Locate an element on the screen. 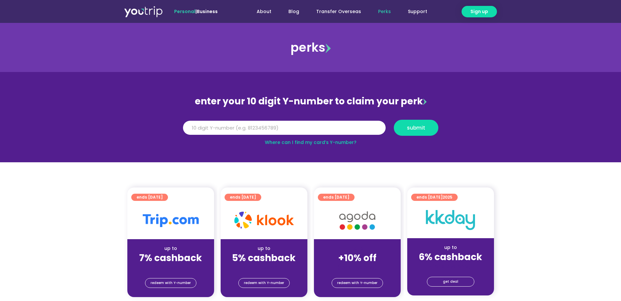 This screenshot has width=621, height=301. input: 10 digit Y-number (e.g. 8123456789) is located at coordinates (284, 128).